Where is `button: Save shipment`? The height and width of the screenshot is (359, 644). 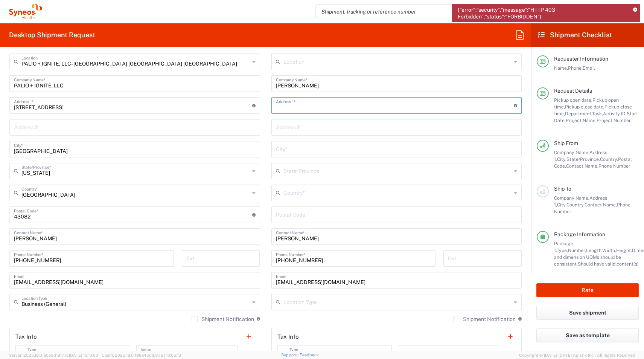 button: Save shipment is located at coordinates (588, 313).